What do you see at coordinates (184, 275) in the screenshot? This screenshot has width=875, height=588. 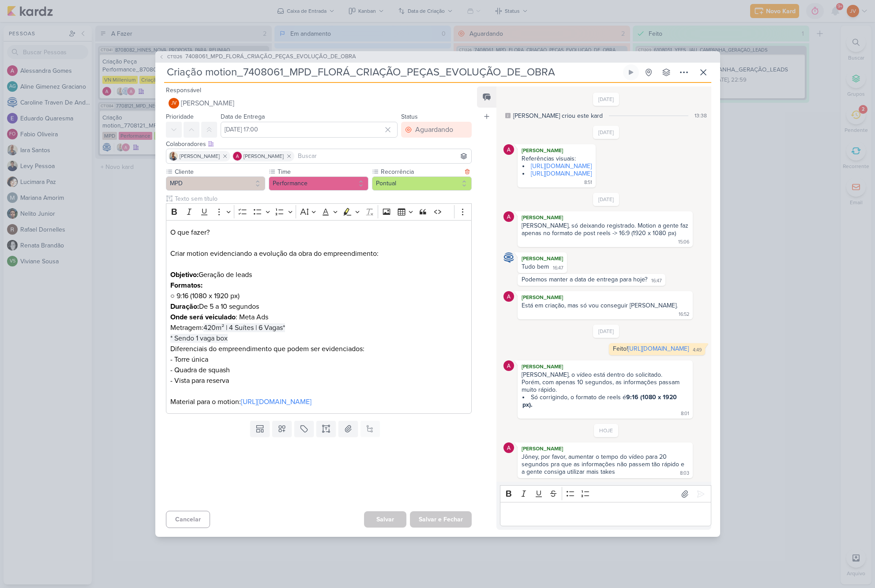 I see `strong: Objetivo:` at bounding box center [184, 275].